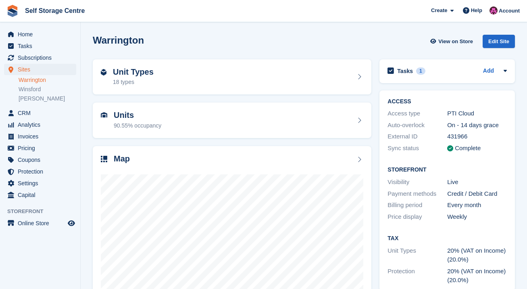  I want to click on a: Unit Types 18 types, so click(232, 77).